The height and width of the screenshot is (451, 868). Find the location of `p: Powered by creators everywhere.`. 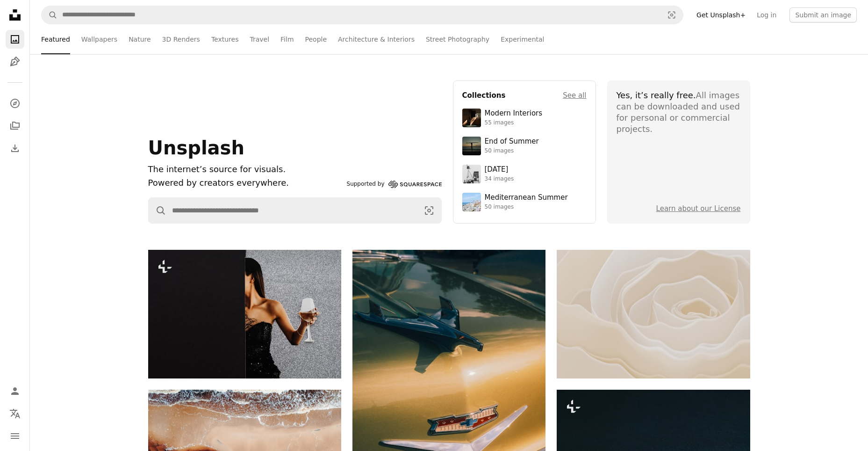

p: Powered by creators everywhere. is located at coordinates (246, 183).